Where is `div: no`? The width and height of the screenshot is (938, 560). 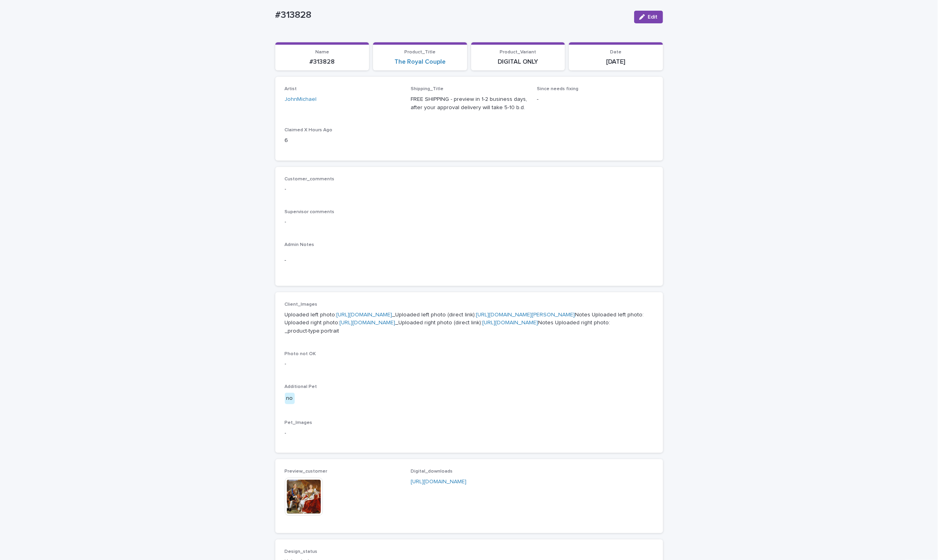 div: no is located at coordinates (290, 399).